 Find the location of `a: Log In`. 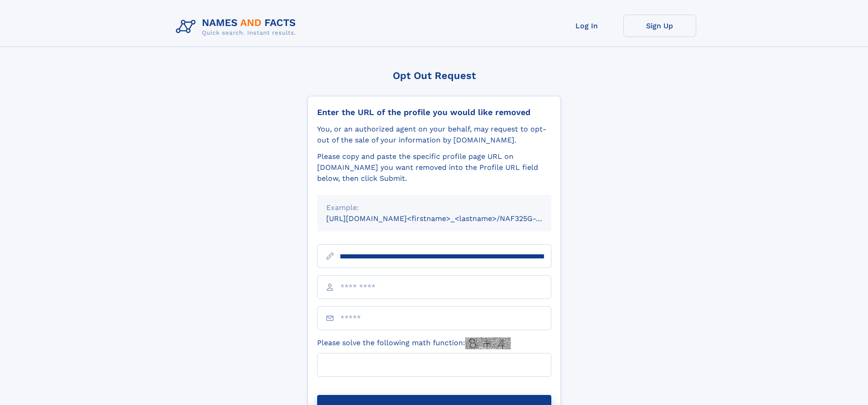

a: Log In is located at coordinates (587, 26).